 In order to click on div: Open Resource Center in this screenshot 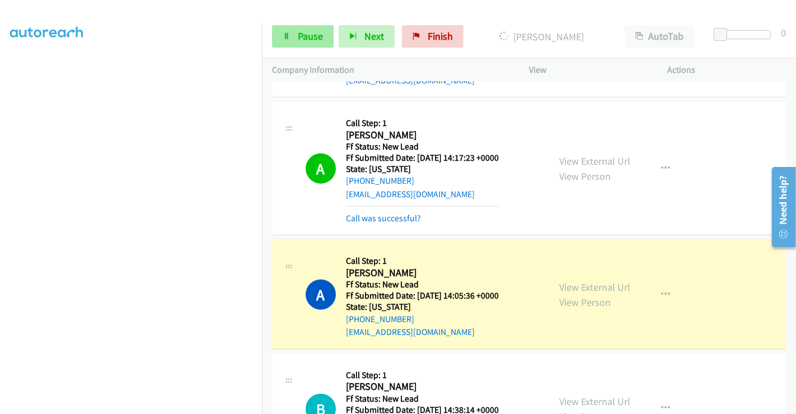, I will do `click(20, 44)`.